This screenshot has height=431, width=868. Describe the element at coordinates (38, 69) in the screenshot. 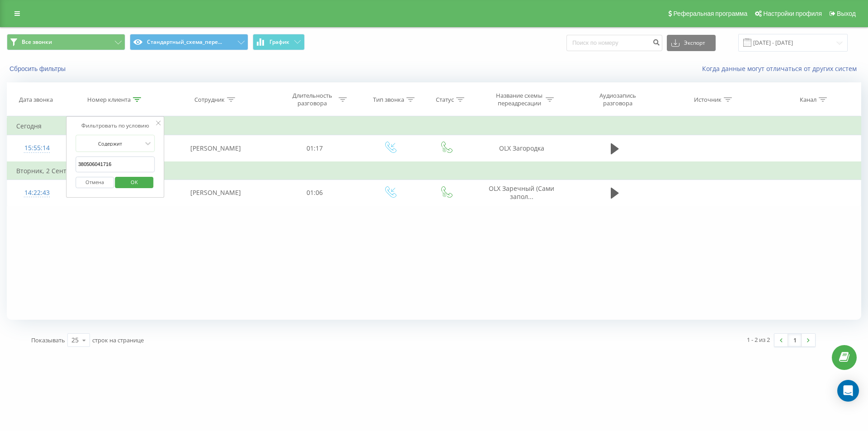

I see `button: Сбросить фильтры` at that location.